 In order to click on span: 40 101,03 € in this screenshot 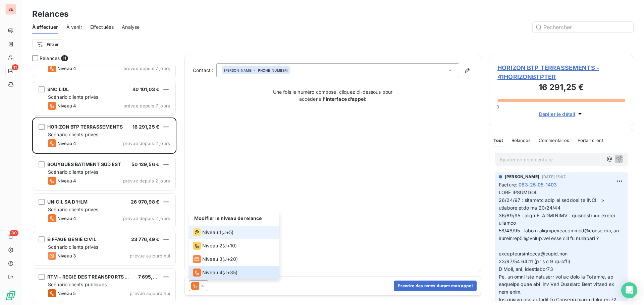, I will do `click(146, 89)`.